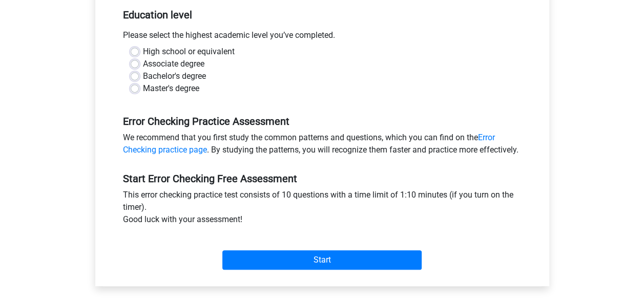  I want to click on input: Start, so click(322, 260).